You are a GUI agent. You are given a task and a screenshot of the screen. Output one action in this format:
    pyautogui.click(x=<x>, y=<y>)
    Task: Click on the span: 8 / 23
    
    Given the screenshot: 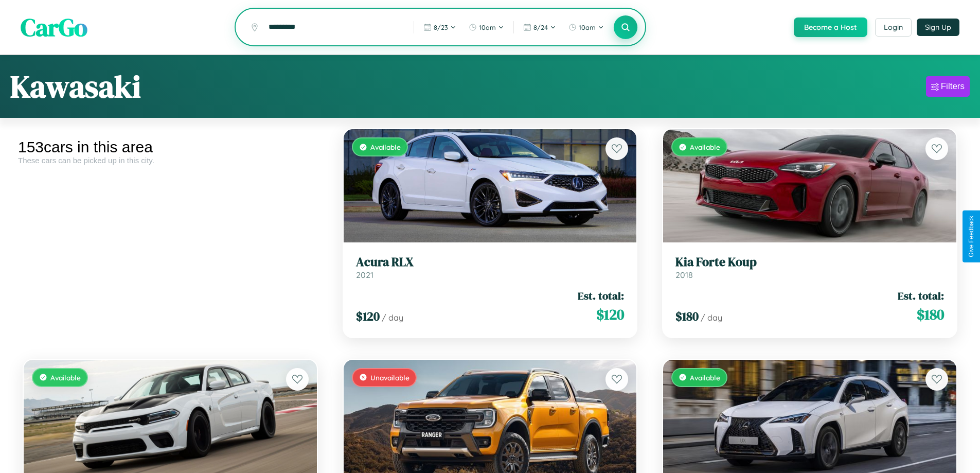 What is the action you would take?
    pyautogui.click(x=441, y=27)
    